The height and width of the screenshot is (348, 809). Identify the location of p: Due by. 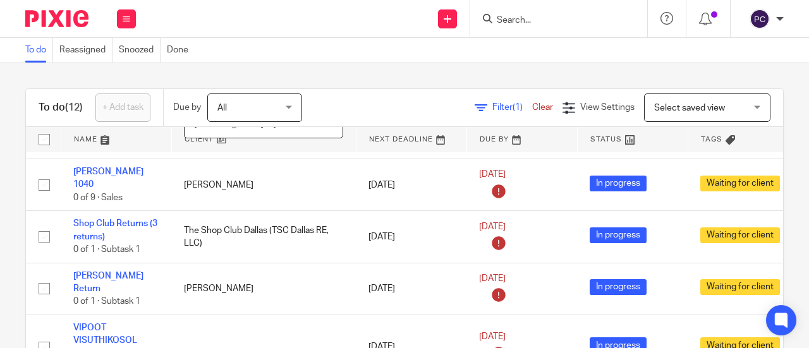
(187, 107).